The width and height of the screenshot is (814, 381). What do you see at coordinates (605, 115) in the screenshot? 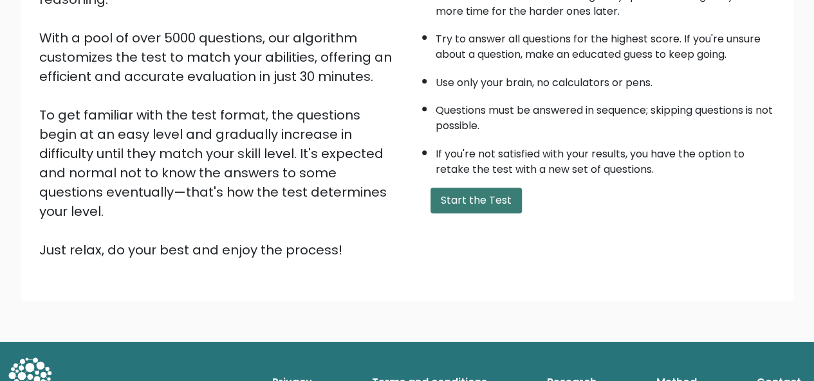
I see `li: Questions must be answered in sequence; skipping questions is not possible.` at bounding box center [605, 115].